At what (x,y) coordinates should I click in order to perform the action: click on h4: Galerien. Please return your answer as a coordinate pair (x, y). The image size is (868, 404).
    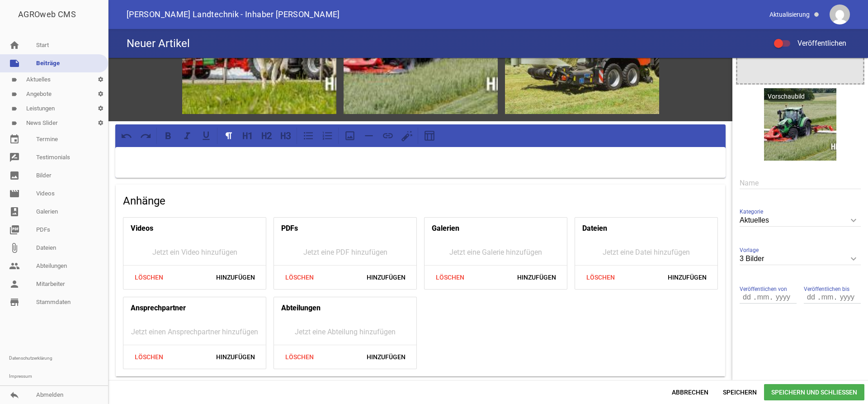
    Looking at the image, I should click on (445, 228).